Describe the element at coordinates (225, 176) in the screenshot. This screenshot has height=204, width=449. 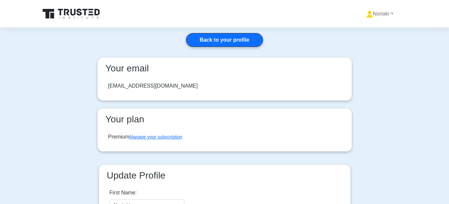
I see `h3: Update Profile` at that location.